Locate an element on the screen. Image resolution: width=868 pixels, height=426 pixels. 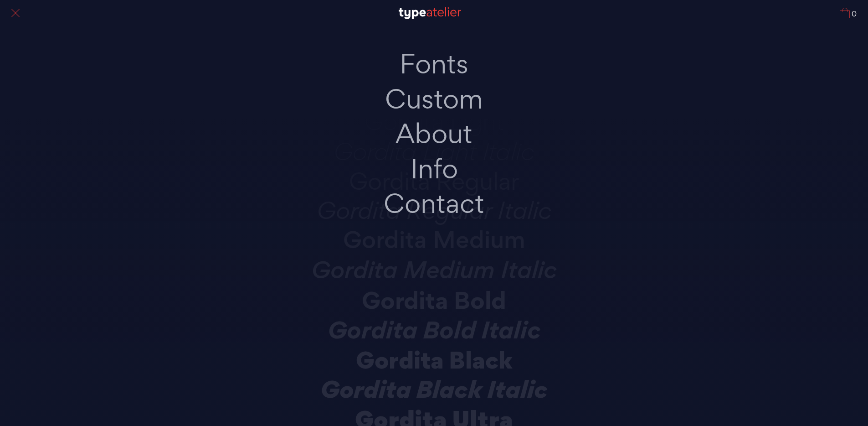
a: Fonts is located at coordinates (434, 64).